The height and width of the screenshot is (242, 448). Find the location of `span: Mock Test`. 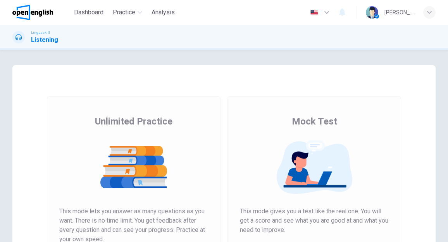

span: Mock Test is located at coordinates (314, 121).